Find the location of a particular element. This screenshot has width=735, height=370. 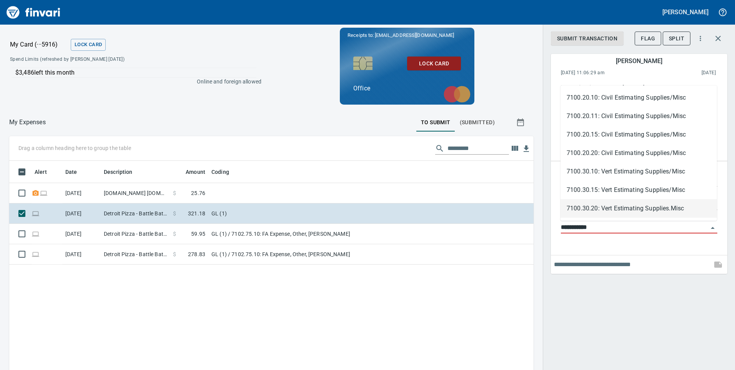

span: Split is located at coordinates (676, 38).